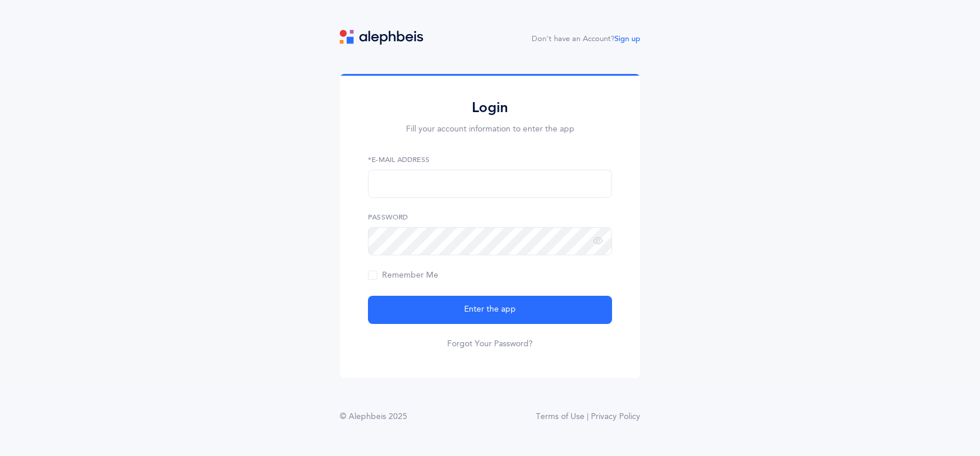  Describe the element at coordinates (490, 159) in the screenshot. I see `label: *E-Mail Address` at that location.